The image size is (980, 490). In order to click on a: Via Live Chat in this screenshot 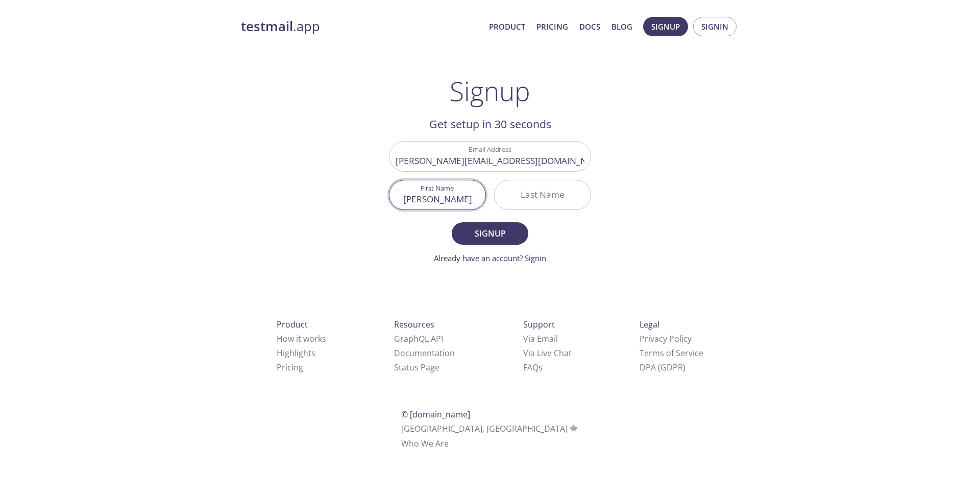, I will do `click(547, 353)`.